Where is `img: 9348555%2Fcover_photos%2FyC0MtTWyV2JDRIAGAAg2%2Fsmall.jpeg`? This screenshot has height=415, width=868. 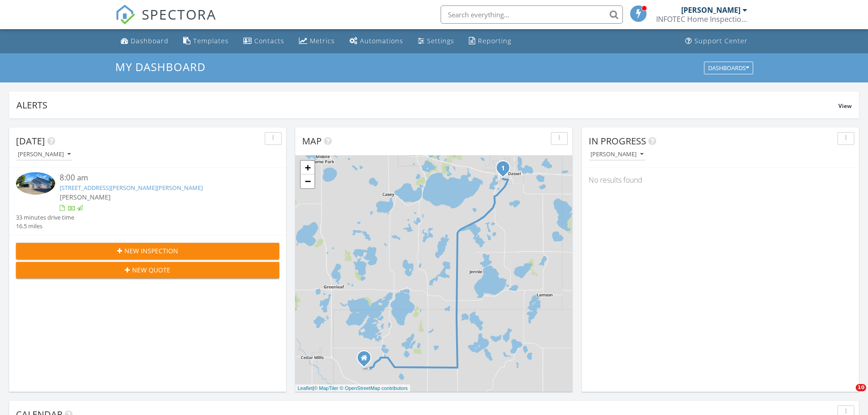 img: 9348555%2Fcover_photos%2FyC0MtTWyV2JDRIAGAAg2%2Fsmall.jpeg is located at coordinates (35, 183).